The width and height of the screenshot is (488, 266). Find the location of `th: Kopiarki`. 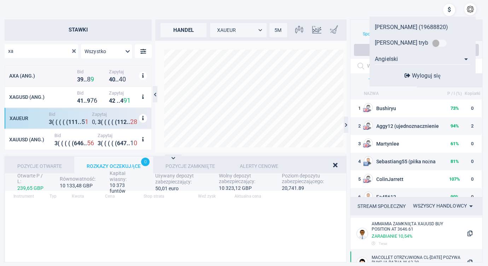

th: Kopiarki is located at coordinates (472, 93).